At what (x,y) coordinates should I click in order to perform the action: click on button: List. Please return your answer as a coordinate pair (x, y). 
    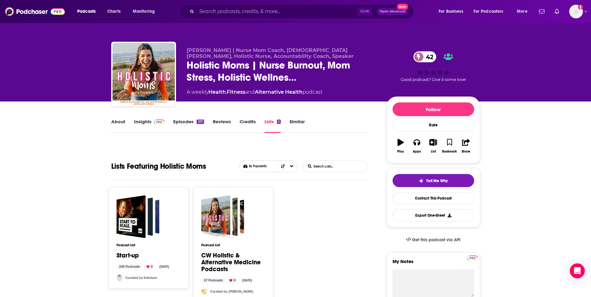
    Looking at the image, I should click on (433, 146).